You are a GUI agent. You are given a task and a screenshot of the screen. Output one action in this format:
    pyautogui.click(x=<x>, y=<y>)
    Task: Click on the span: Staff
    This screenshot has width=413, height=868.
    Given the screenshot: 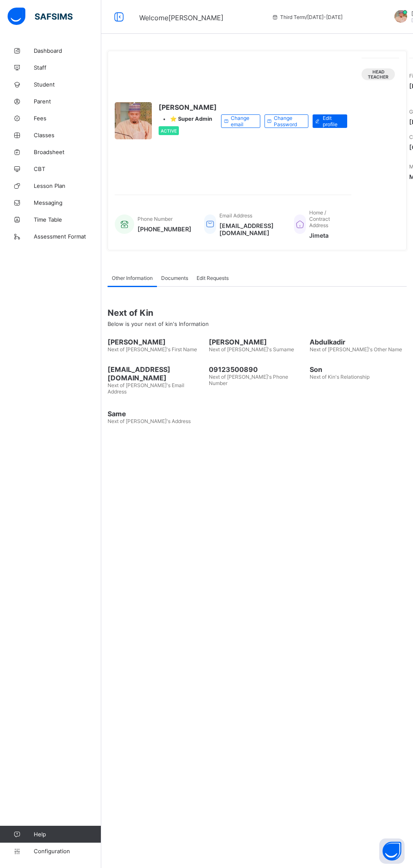 What is the action you would take?
    pyautogui.click(x=68, y=68)
    